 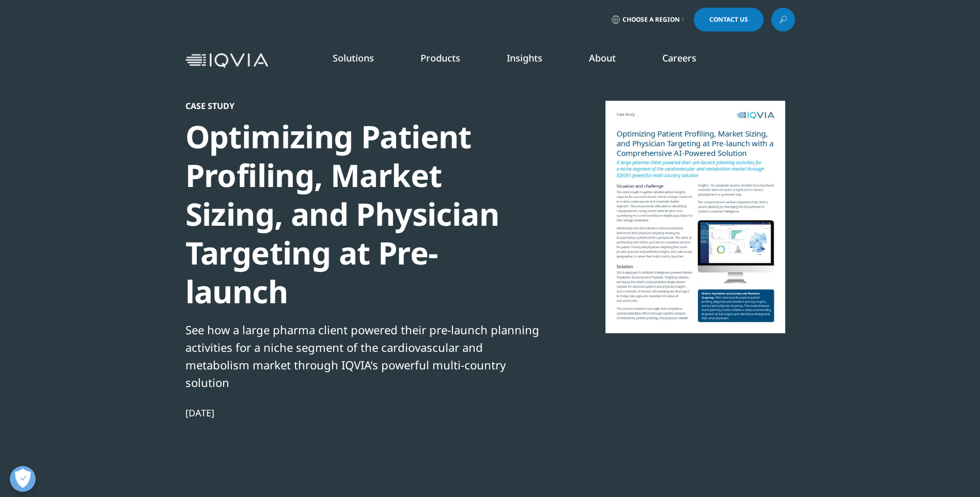 I want to click on a: Solutions, so click(x=354, y=58).